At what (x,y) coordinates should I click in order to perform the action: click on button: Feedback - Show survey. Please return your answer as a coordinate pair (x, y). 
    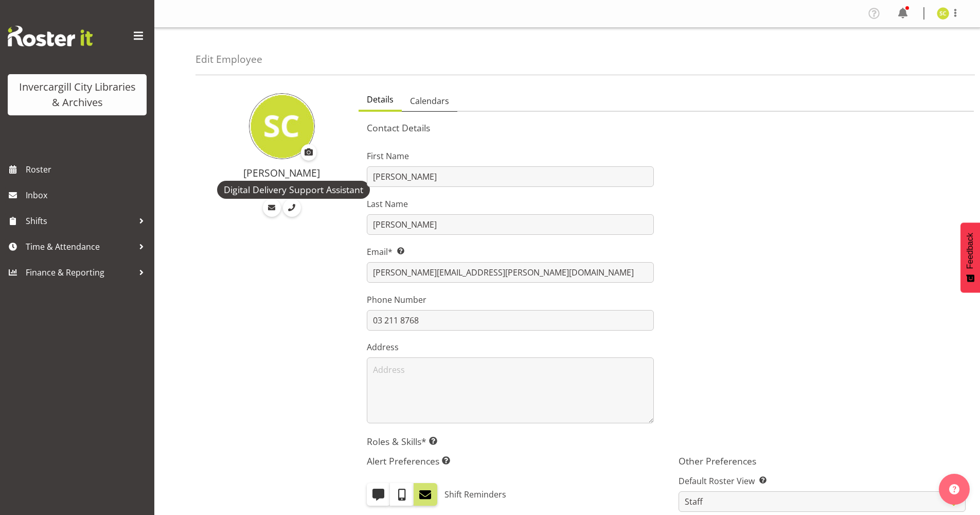
    Looking at the image, I should click on (970, 257).